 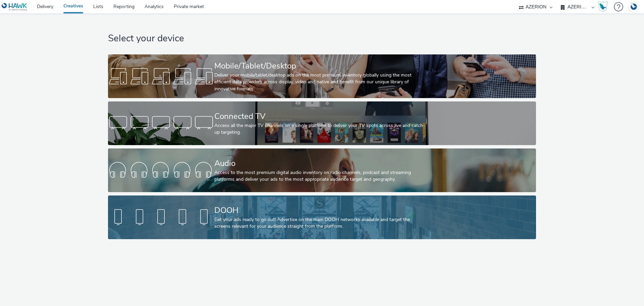 I want to click on img: Account DE, so click(x=634, y=7).